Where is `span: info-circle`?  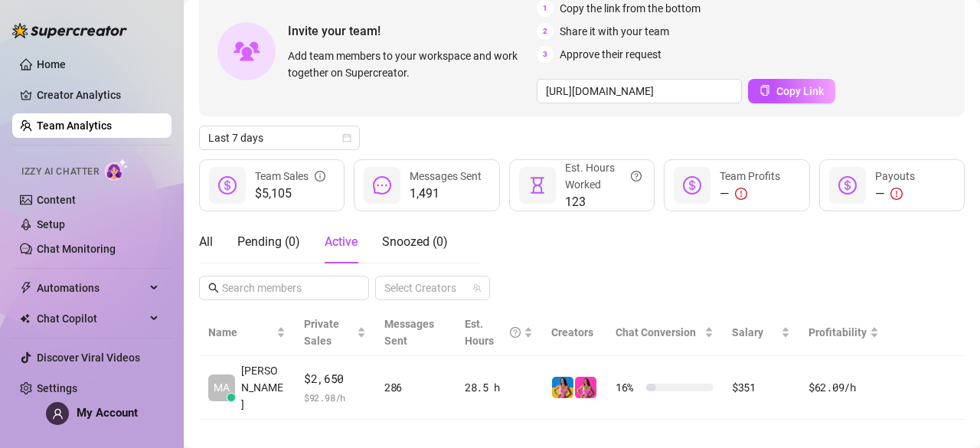 span: info-circle is located at coordinates (320, 176).